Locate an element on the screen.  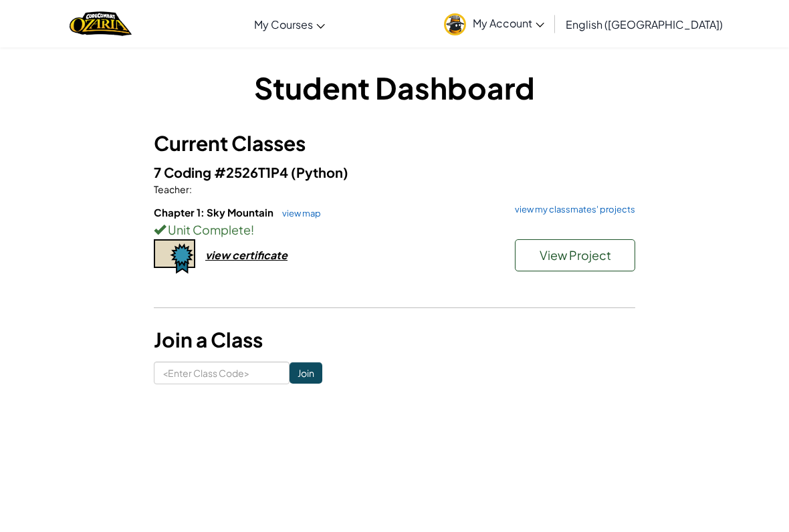
h3: Join a Class is located at coordinates (395, 340).